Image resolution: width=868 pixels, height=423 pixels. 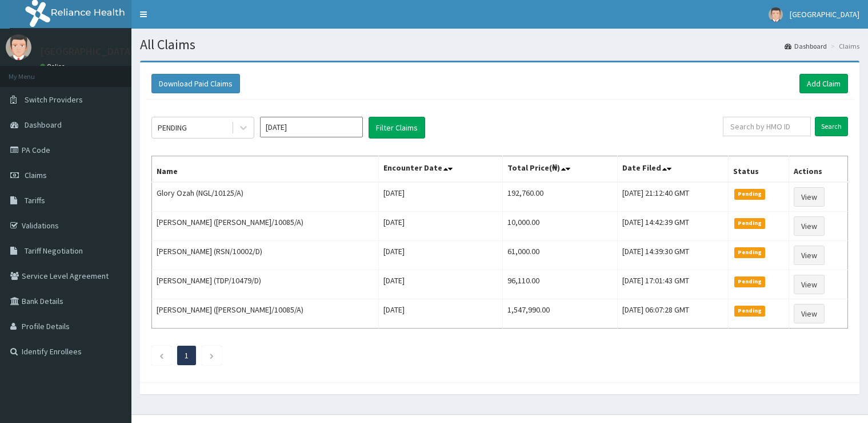 I want to click on li: Claims, so click(x=843, y=46).